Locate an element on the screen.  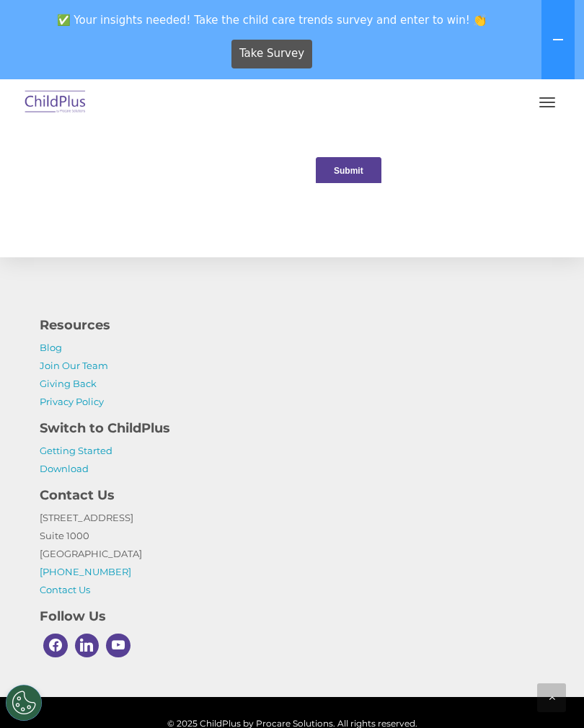
h4: Contact Us is located at coordinates (292, 496).